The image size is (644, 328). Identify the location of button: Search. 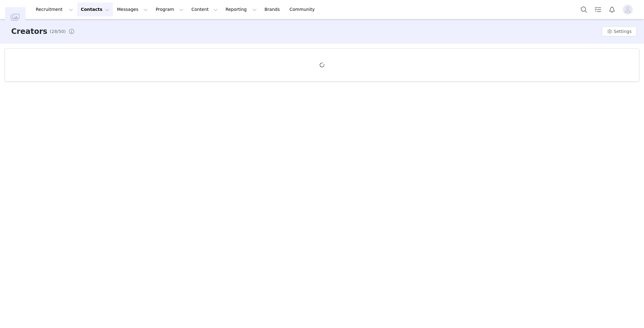
(584, 9).